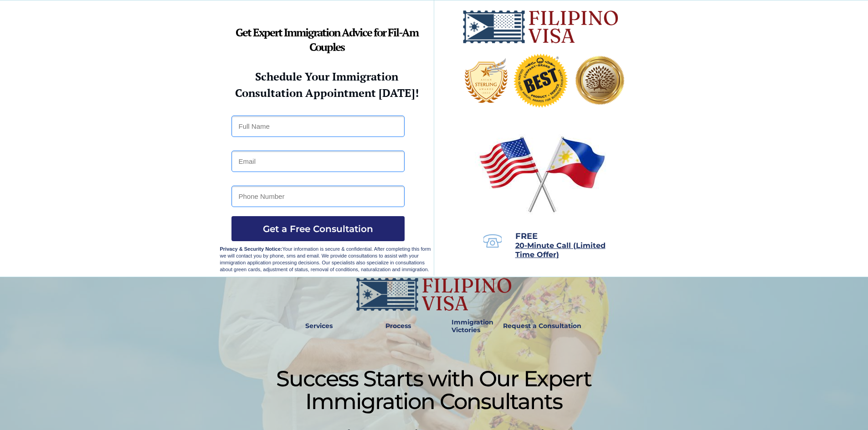 Image resolution: width=868 pixels, height=430 pixels. I want to click on strong: Get Expert Immigration Advice for Fil-Am Couples, so click(327, 40).